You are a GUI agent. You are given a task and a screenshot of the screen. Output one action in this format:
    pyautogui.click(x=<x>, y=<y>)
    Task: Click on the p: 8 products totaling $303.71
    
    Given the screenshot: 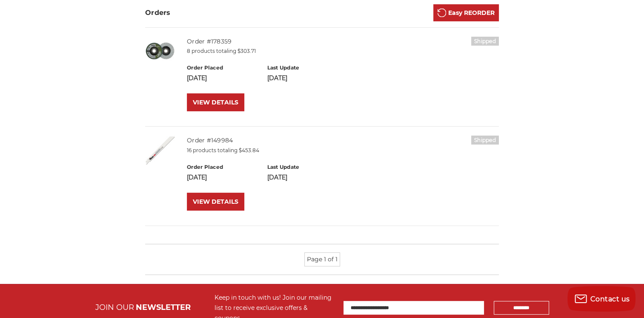 What is the action you would take?
    pyautogui.click(x=343, y=51)
    